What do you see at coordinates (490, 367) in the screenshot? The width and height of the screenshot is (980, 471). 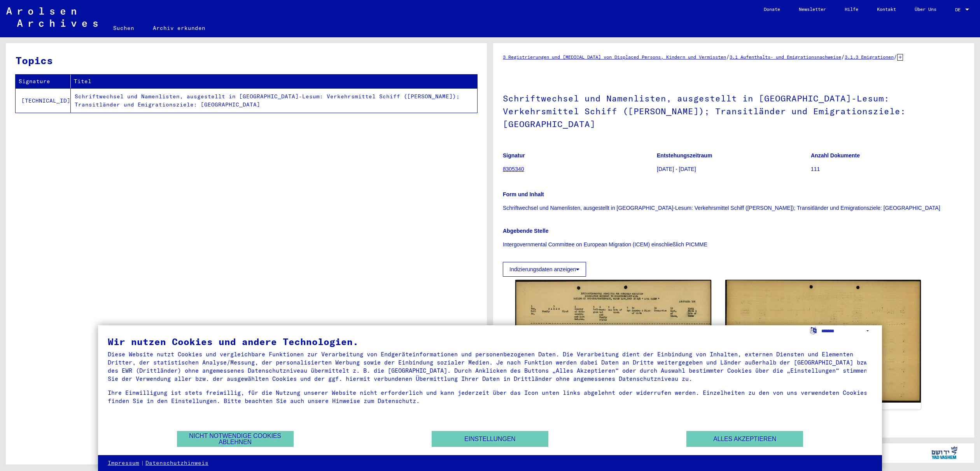 I see `div: Diese Website nutzt Cookies und vergleichbare Funktionen zur Verarbeitung von Endgeräteinformatio...` at bounding box center [490, 367].